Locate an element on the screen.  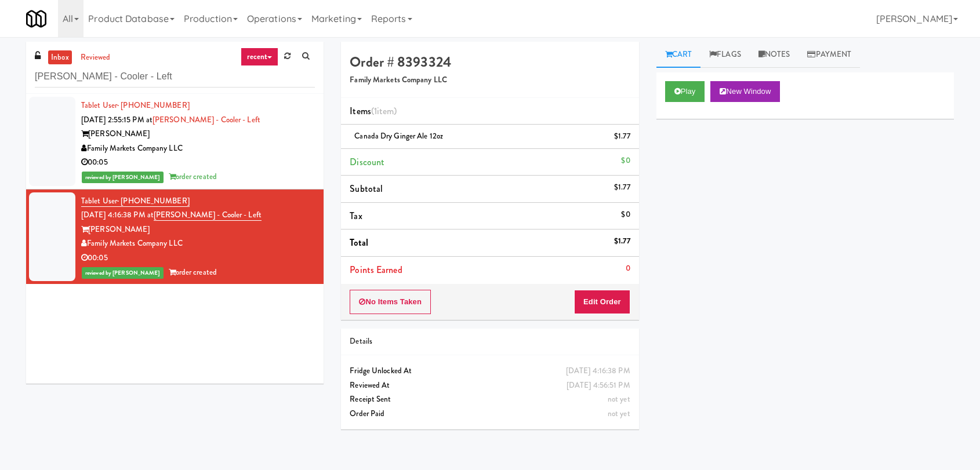
button: Play is located at coordinates (685, 92).